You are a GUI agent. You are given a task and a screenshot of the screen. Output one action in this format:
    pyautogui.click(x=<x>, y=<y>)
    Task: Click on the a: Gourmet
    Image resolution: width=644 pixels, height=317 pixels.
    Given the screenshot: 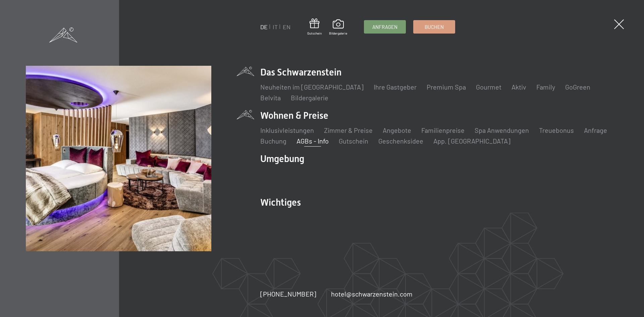 What is the action you would take?
    pyautogui.click(x=489, y=87)
    